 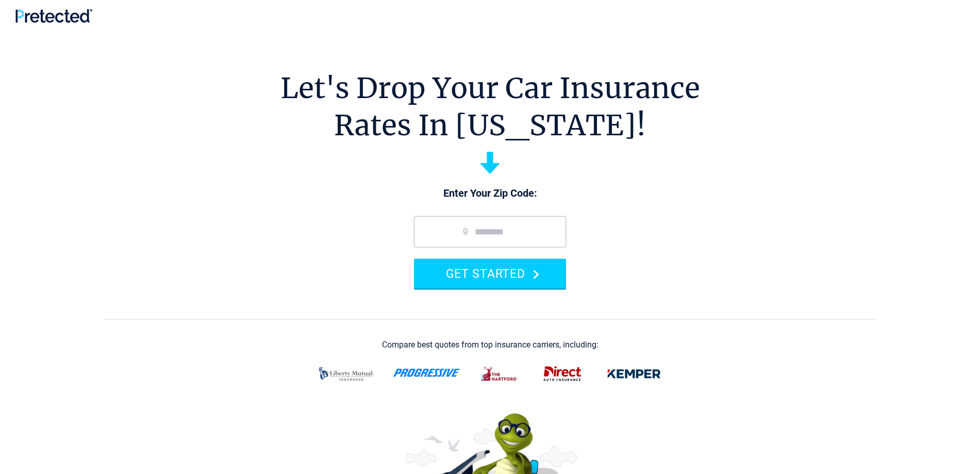 I want to click on input: zip code, so click(x=490, y=232).